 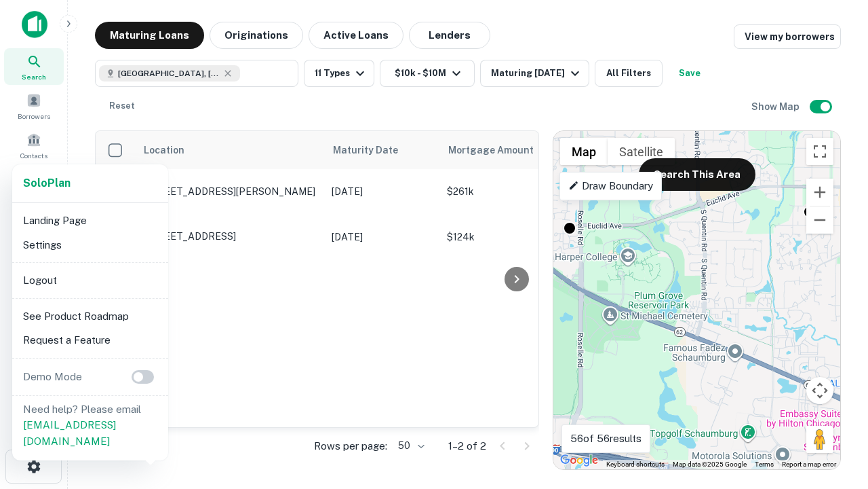 I want to click on p: Demo Mode, so click(x=52, y=377).